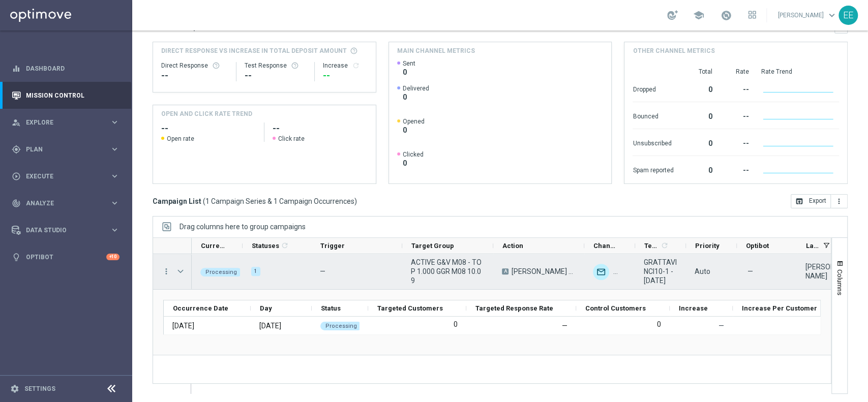 The image size is (868, 402). I want to click on span: Click rate, so click(291, 139).